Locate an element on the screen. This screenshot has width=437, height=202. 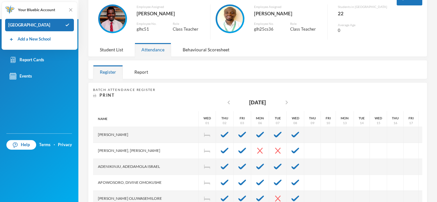
span: Batch Attendance Register is located at coordinates (124, 90).